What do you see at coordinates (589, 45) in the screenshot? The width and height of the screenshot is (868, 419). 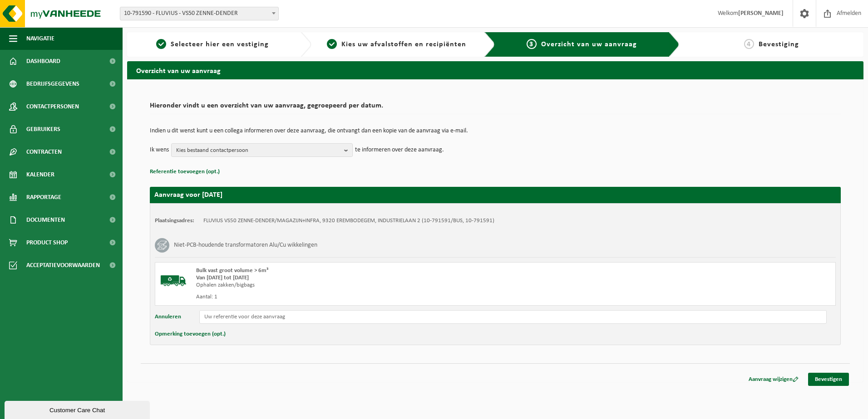 I see `span: Overzicht van uw aanvraag` at bounding box center [589, 45].